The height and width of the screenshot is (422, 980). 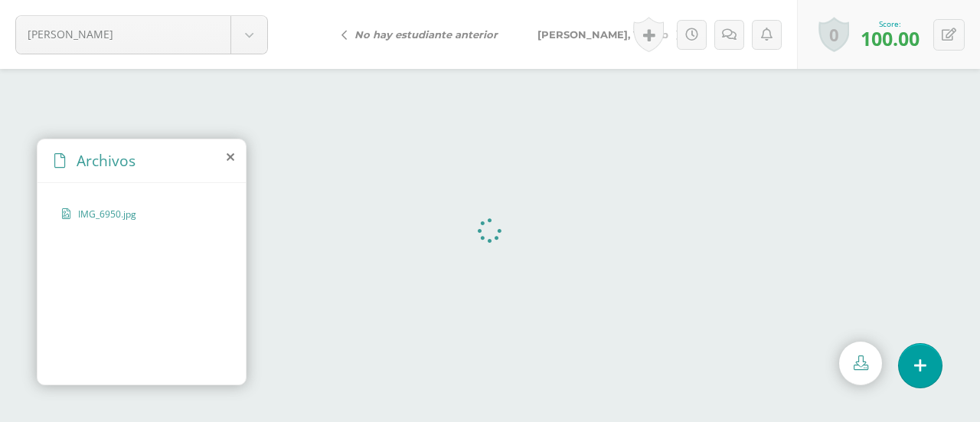 I want to click on span: 100.00, so click(x=890, y=38).